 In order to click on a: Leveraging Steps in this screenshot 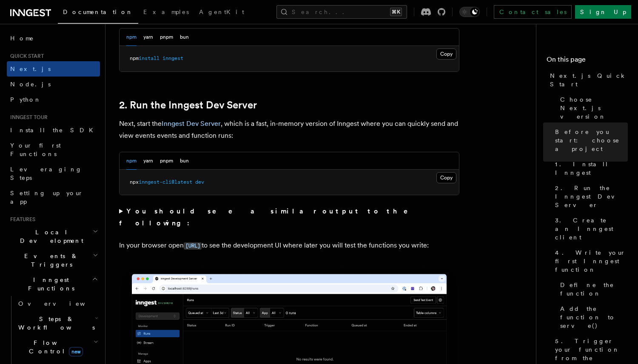, I will do `click(53, 174)`.